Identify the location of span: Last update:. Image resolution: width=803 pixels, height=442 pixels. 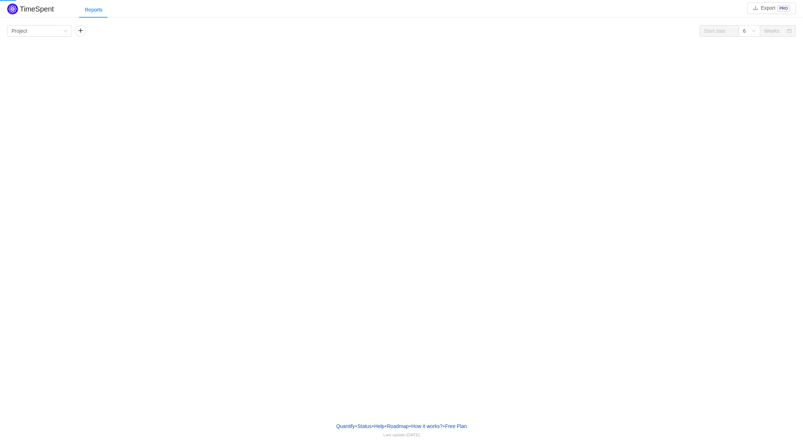
(402, 434).